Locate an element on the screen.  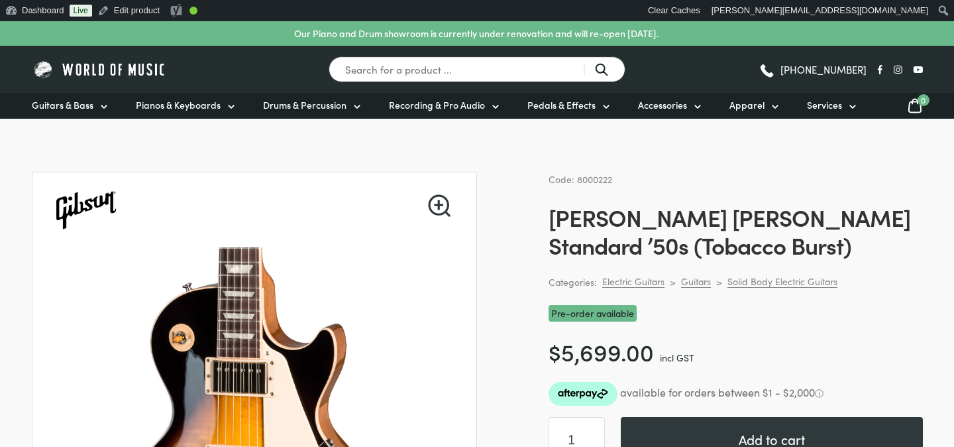
input: Search for a product ... is located at coordinates (477, 69).